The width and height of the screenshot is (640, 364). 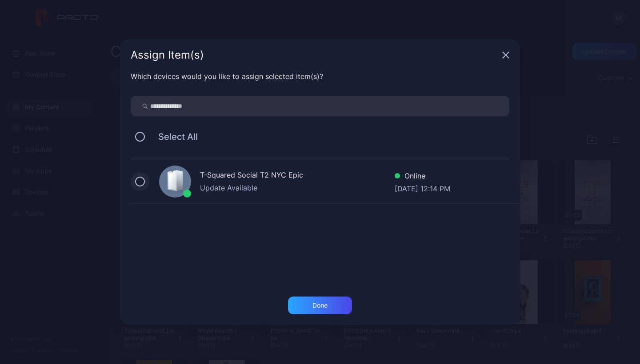 What do you see at coordinates (315, 55) in the screenshot?
I see `div: Assign Item(s)` at bounding box center [315, 55].